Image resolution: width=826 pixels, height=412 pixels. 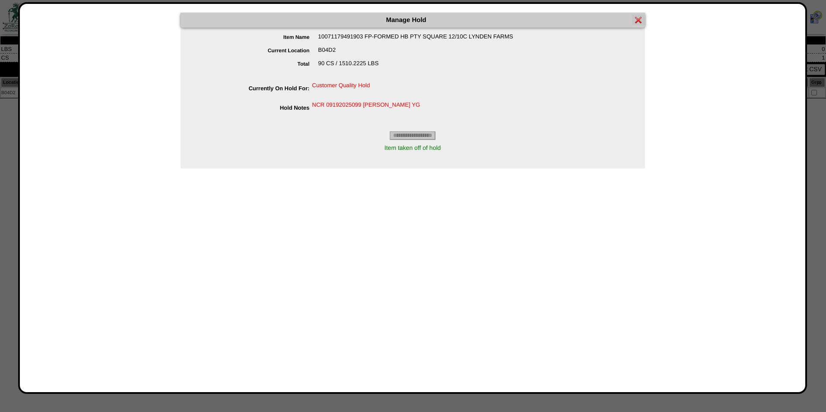 What do you see at coordinates (258, 64) in the screenshot?
I see `label: Total` at bounding box center [258, 64].